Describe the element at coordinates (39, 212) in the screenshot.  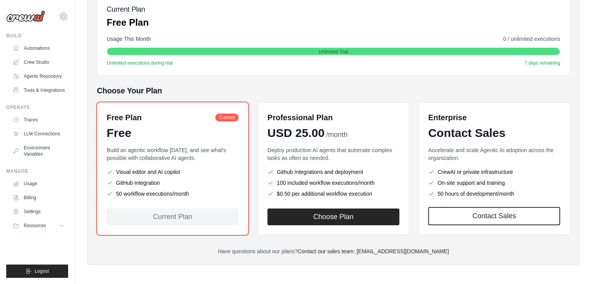
I see `a: Settings` at that location.